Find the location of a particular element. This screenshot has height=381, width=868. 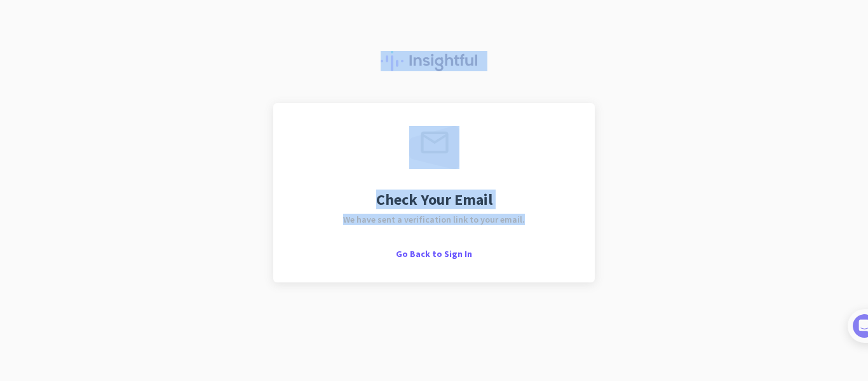

span: Check Your Email is located at coordinates (434, 200).